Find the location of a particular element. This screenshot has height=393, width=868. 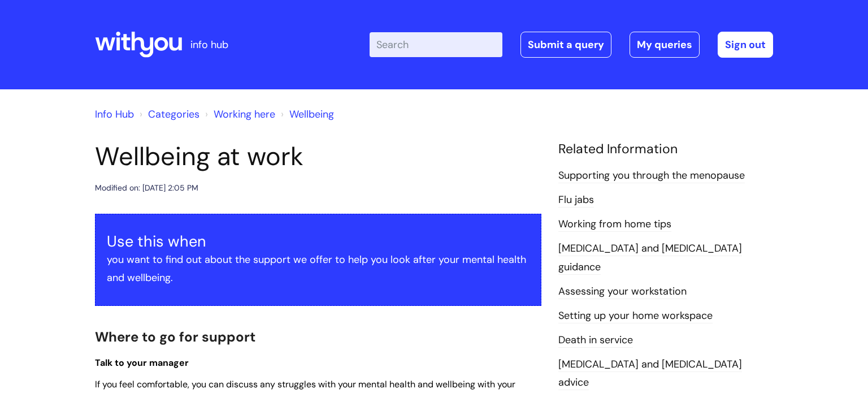

a: Submit a query is located at coordinates (566, 44).